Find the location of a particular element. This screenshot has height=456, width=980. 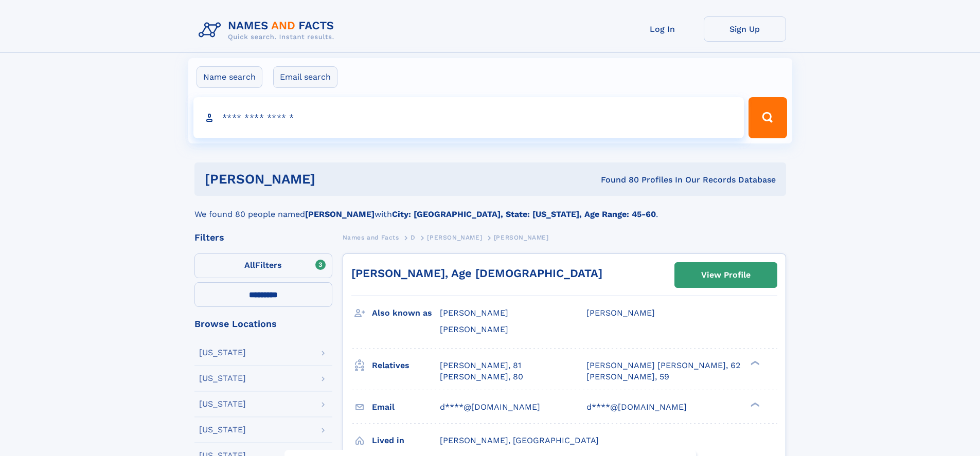

h3: Lived in is located at coordinates (405, 441).